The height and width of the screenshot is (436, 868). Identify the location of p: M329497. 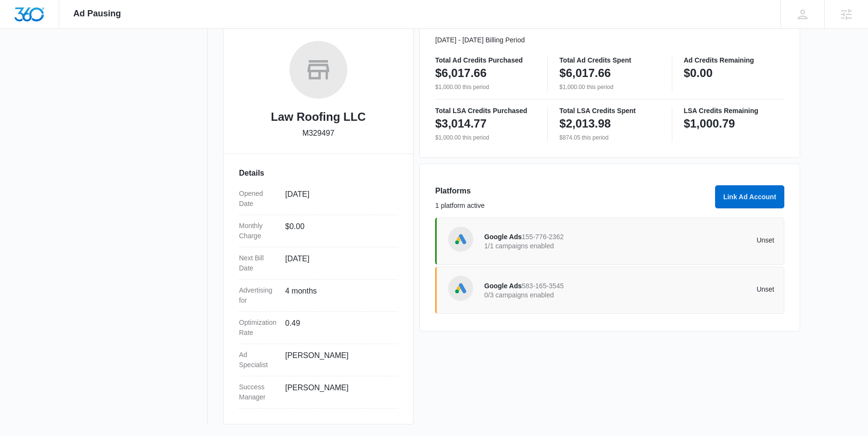
(318, 133).